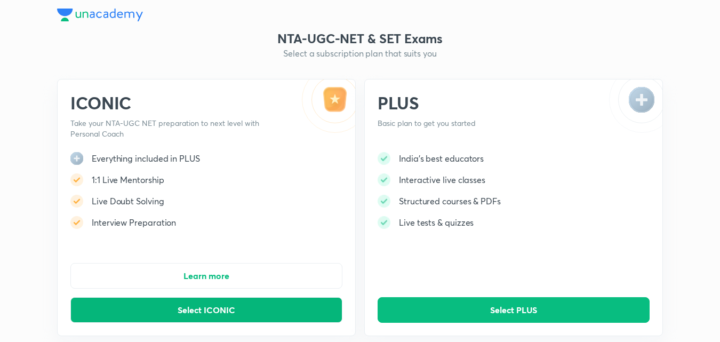  What do you see at coordinates (360, 53) in the screenshot?
I see `h5: Select a subscription plan that suits you` at bounding box center [360, 53].